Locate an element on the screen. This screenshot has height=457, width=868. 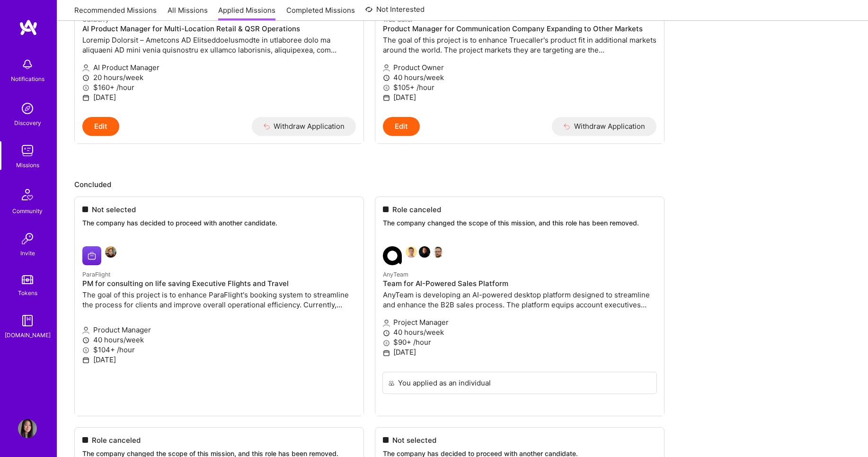
h4: Product Manager for Communication Company Expanding to Other Markets is located at coordinates (520, 29).